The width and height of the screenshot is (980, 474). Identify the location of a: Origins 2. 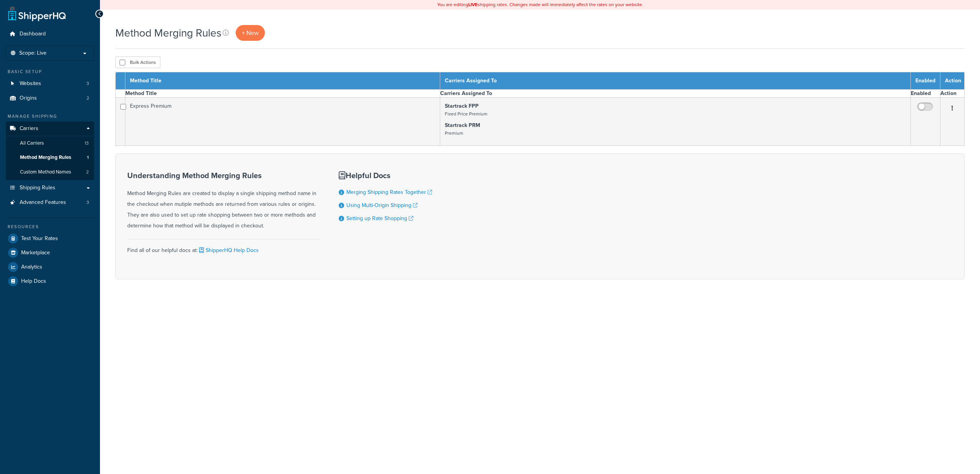
(50, 98).